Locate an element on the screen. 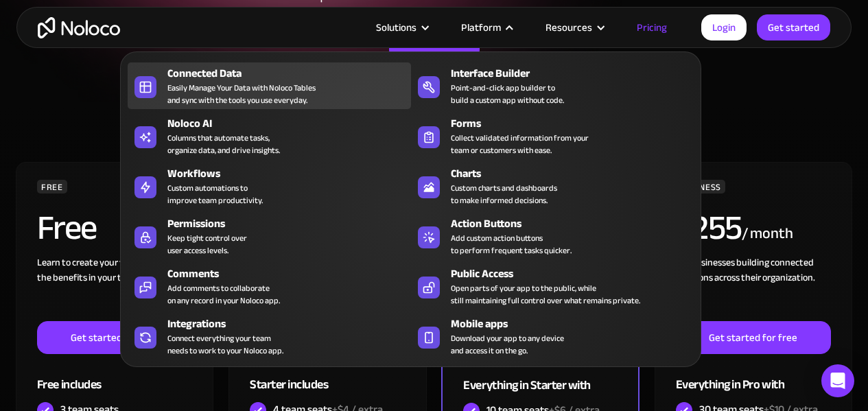  a: Noloco AIColumns that automate tasks,organize data, and drive insights. is located at coordinates (269, 135).